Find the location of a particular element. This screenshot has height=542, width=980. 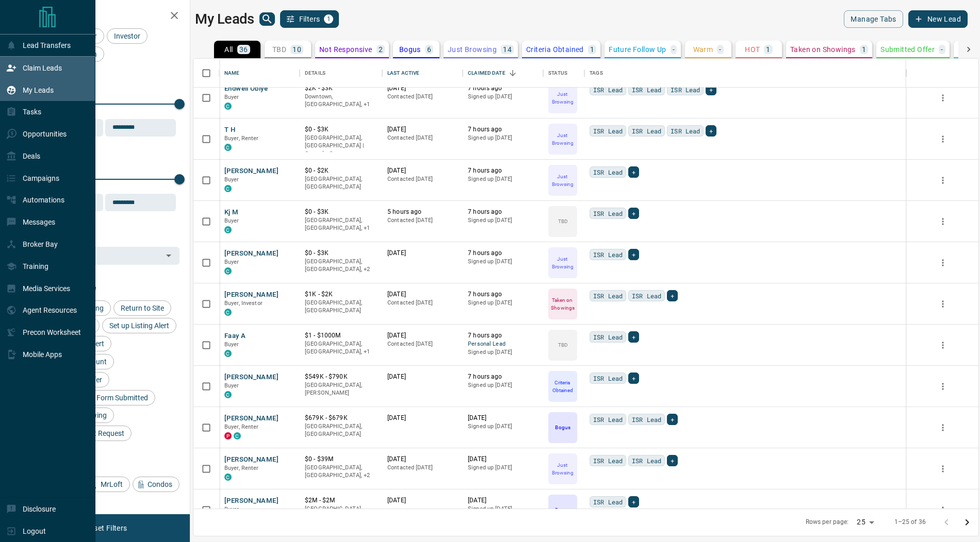

p: $1K - $2K is located at coordinates (341, 294).